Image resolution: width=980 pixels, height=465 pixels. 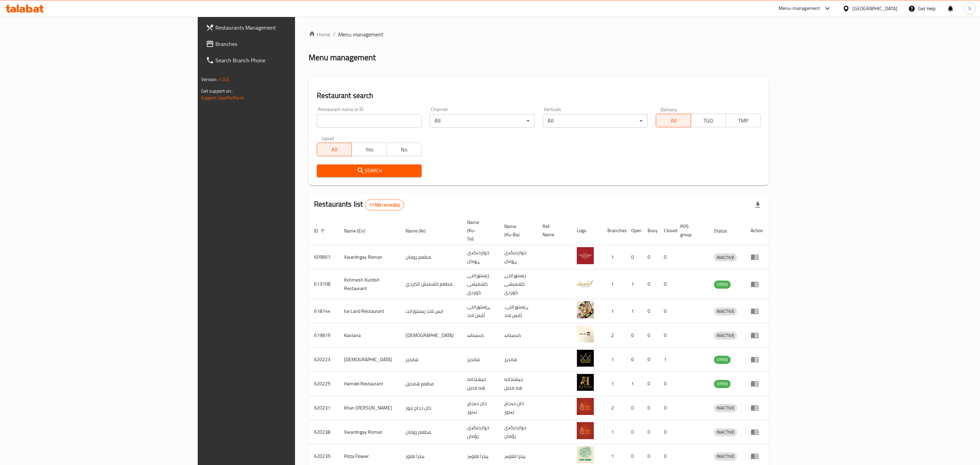 What do you see at coordinates (359, 230) in the screenshot?
I see `span: Name (En)` at bounding box center [359, 230].